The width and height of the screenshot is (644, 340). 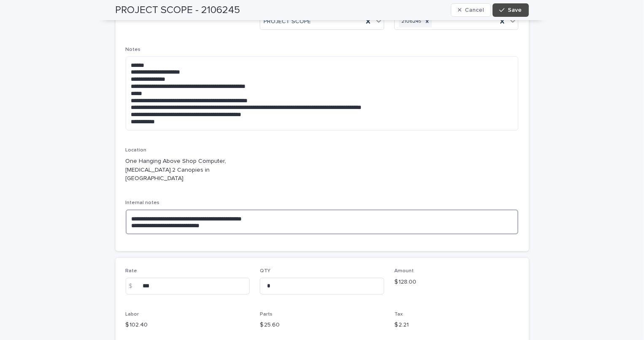 I want to click on button: Cancel, so click(x=471, y=10).